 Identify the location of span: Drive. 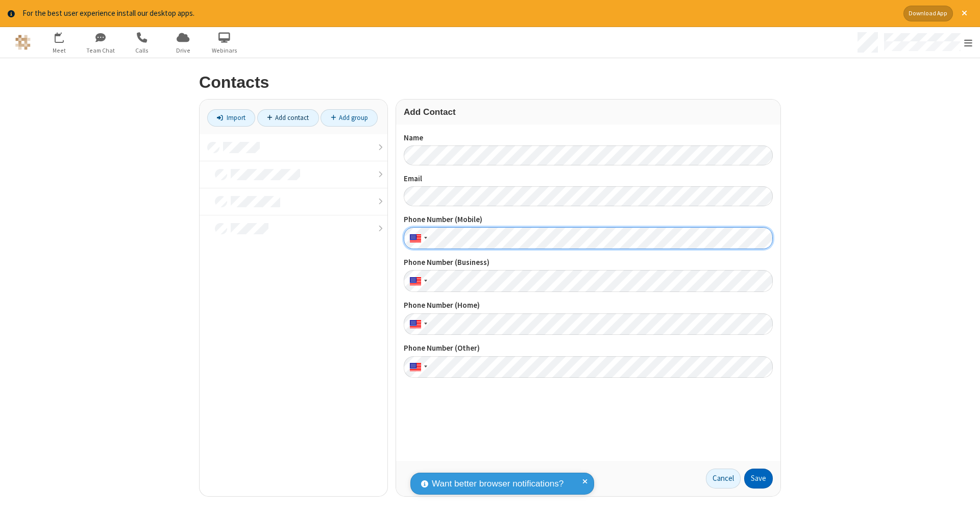
(183, 51).